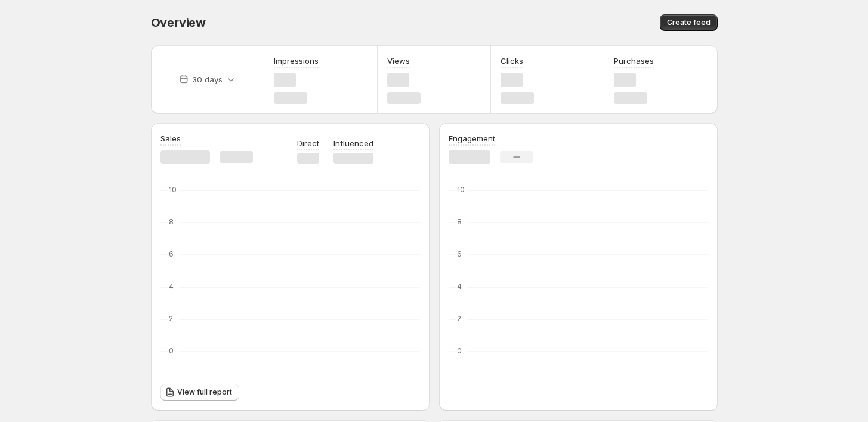 The image size is (868, 422). I want to click on a: View full report, so click(200, 392).